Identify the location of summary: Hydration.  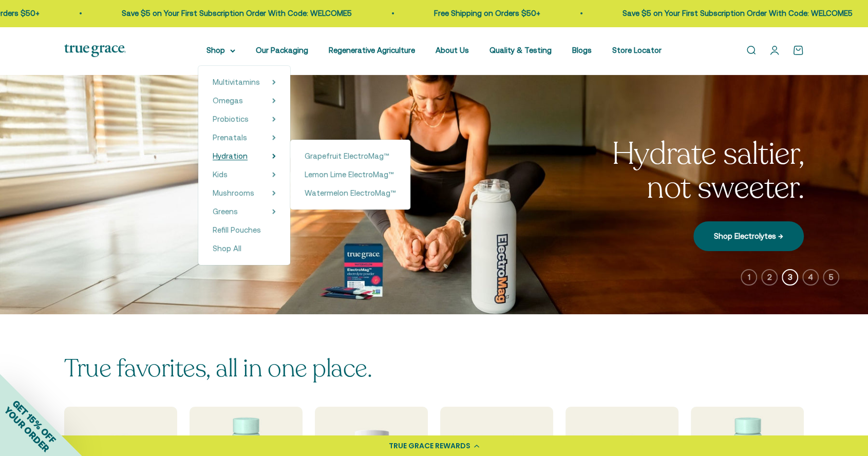
(244, 156).